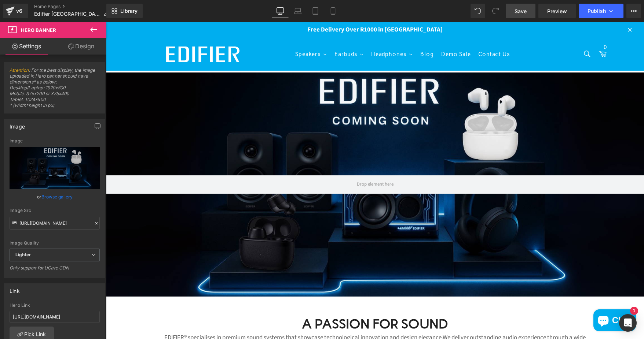 Image resolution: width=644 pixels, height=339 pixels. Describe the element at coordinates (55, 196) in the screenshot. I see `div: or` at that location.